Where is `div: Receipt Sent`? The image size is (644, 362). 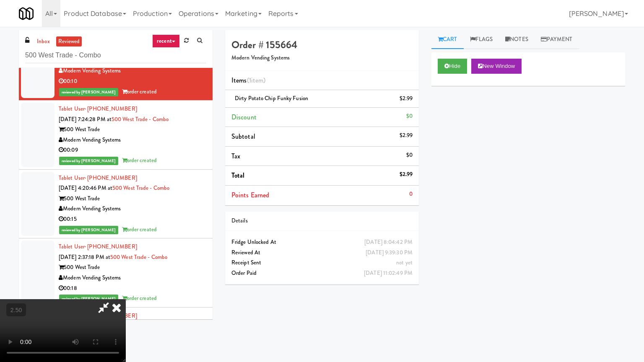
div: Receipt Sent is located at coordinates (322, 263).